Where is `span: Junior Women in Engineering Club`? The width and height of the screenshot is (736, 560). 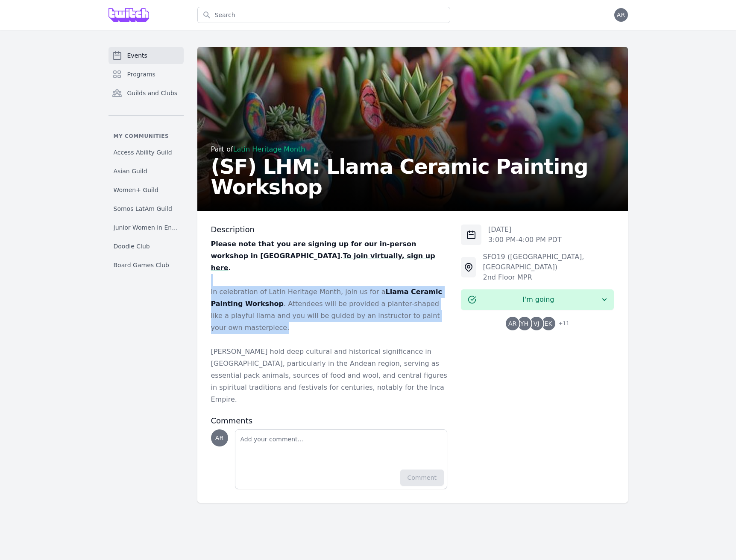 span: Junior Women in Engineering Club is located at coordinates (146, 228).